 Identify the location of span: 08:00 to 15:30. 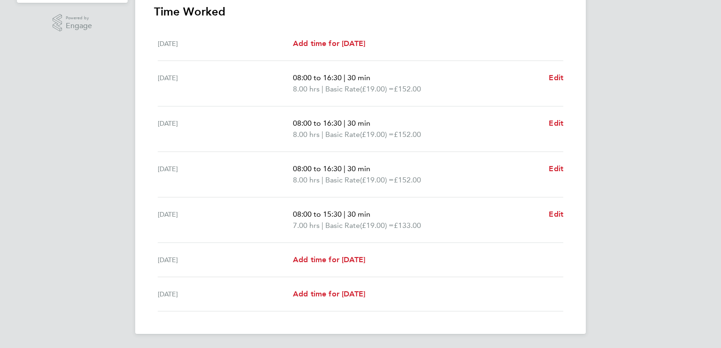
(317, 214).